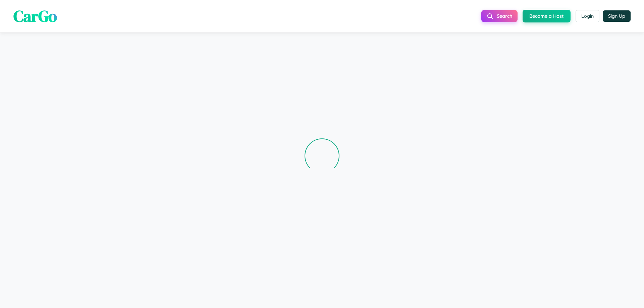 The image size is (644, 308). Describe the element at coordinates (546, 16) in the screenshot. I see `button: Become a Host` at that location.